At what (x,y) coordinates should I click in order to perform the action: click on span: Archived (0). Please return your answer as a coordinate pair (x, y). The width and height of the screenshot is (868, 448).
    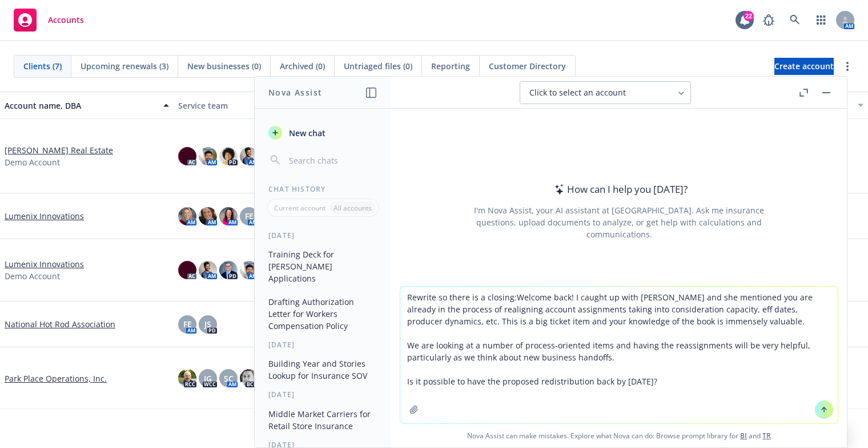
    Looking at the image, I should click on (302, 65).